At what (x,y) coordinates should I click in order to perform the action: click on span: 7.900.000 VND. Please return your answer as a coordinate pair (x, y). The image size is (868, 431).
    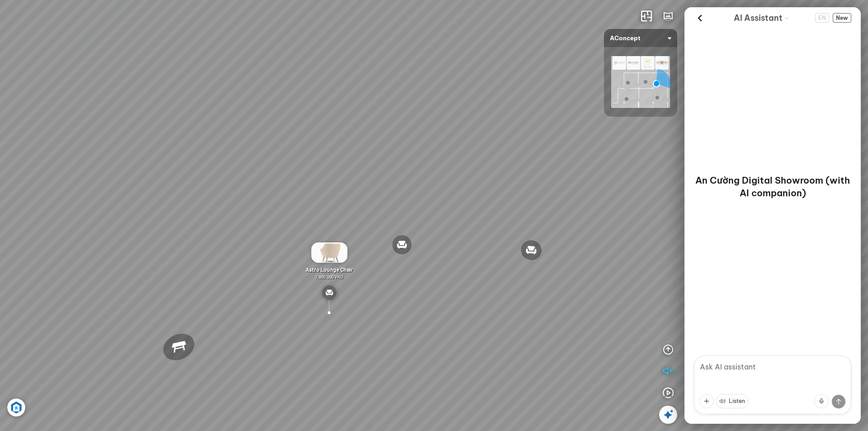
    Looking at the image, I should click on (329, 277).